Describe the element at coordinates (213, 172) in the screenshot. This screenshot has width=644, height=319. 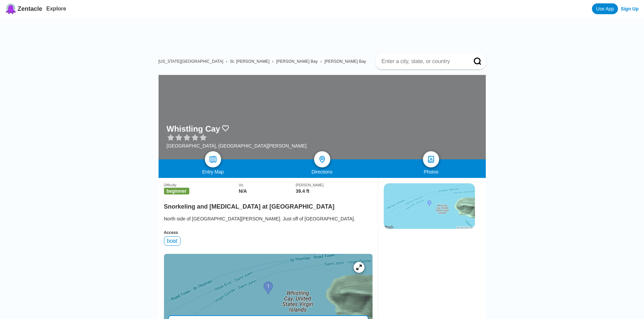
I see `div: Entry Map` at that location.